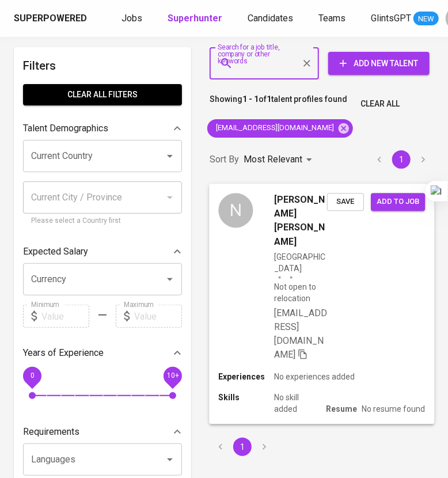 This screenshot has height=478, width=448. Describe the element at coordinates (279, 160) in the screenshot. I see `div: Most Relevant` at that location.